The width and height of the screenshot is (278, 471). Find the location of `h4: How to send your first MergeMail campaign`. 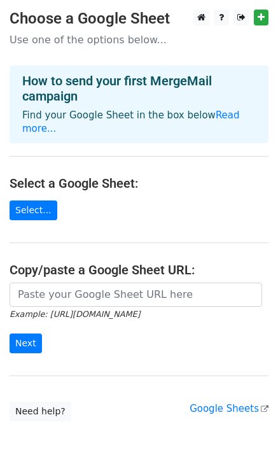

h4: How to send your first MergeMail campaign is located at coordinates (139, 89).